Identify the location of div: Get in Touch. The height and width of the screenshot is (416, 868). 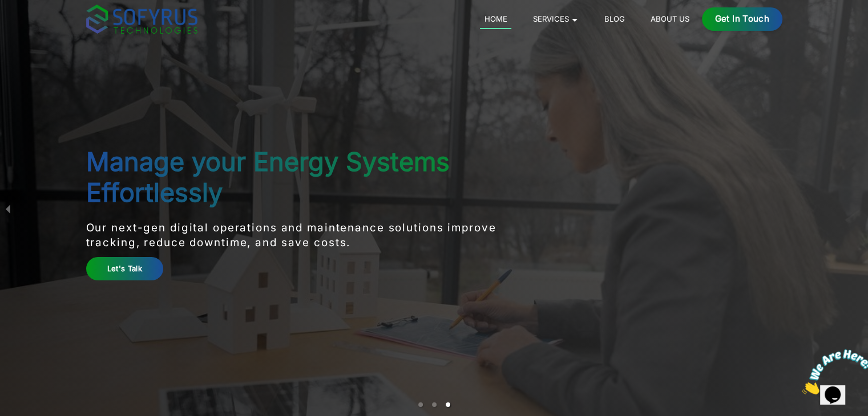
(742, 19).